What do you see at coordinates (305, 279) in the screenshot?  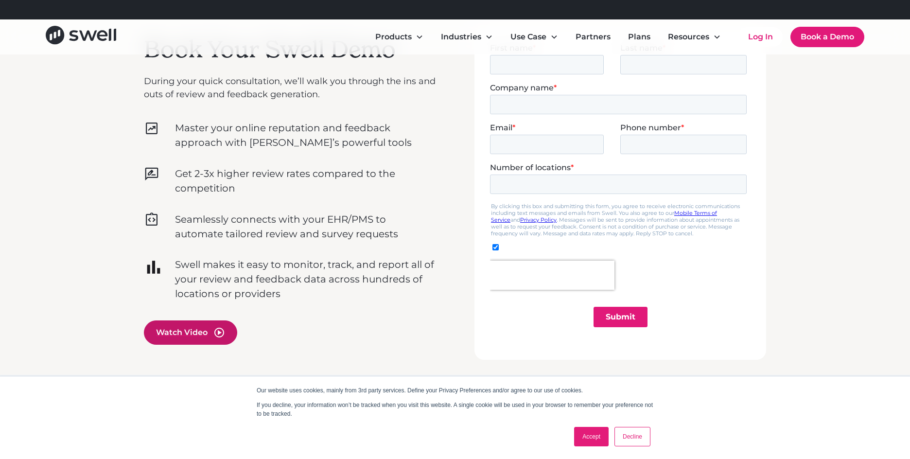 I see `p: Swell makes it easy to monitor, track, and report all of your review and feedback data across hun...` at bounding box center [305, 279].